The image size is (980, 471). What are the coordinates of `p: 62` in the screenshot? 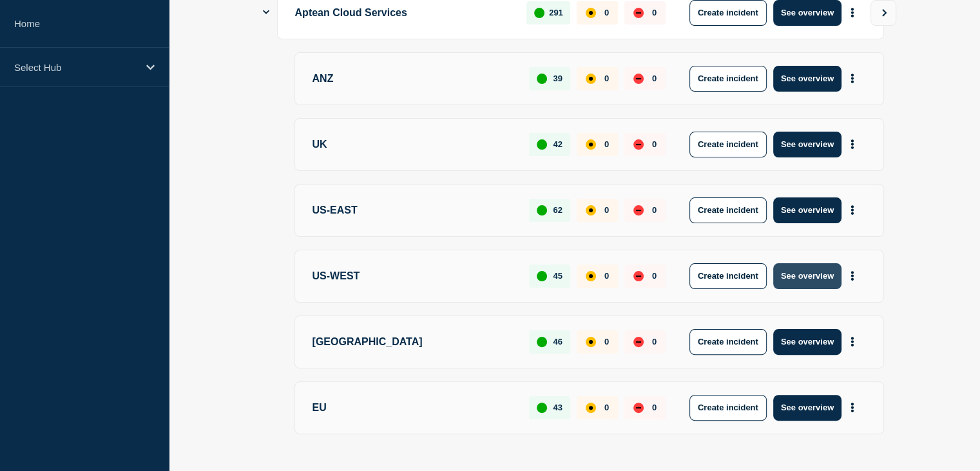 It's located at (557, 210).